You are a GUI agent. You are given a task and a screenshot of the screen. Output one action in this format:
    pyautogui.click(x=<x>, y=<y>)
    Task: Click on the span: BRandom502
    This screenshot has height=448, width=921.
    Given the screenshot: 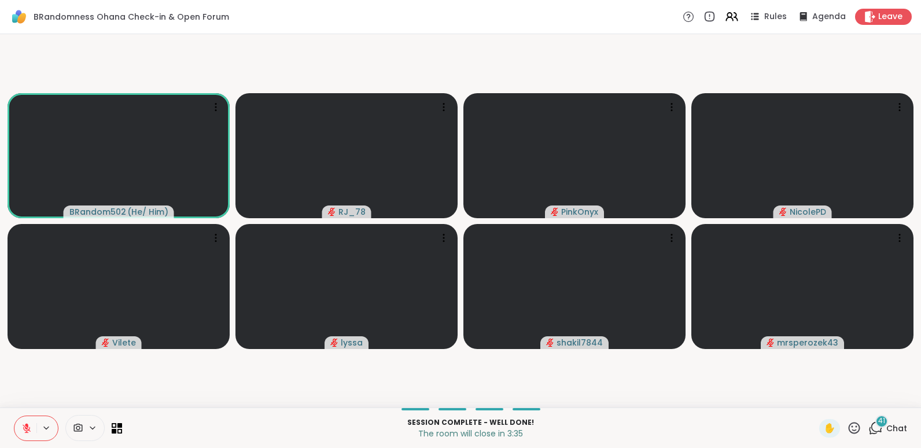 What is the action you would take?
    pyautogui.click(x=98, y=212)
    